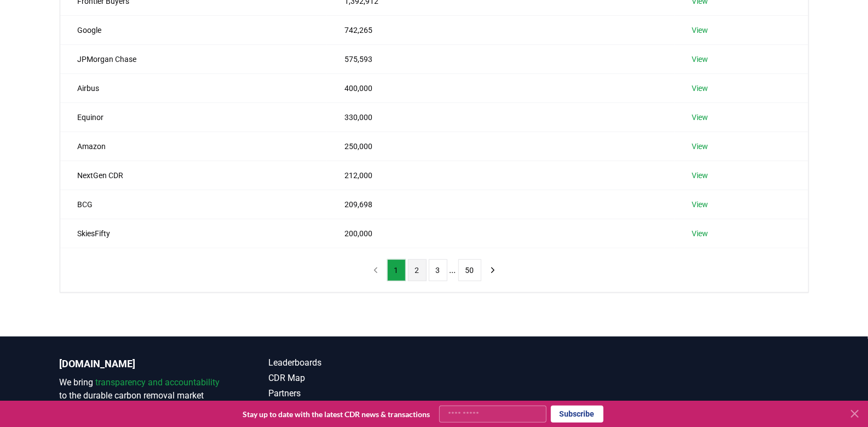 The width and height of the screenshot is (868, 427). What do you see at coordinates (352, 363) in the screenshot?
I see `a: Leaderboards` at bounding box center [352, 363].